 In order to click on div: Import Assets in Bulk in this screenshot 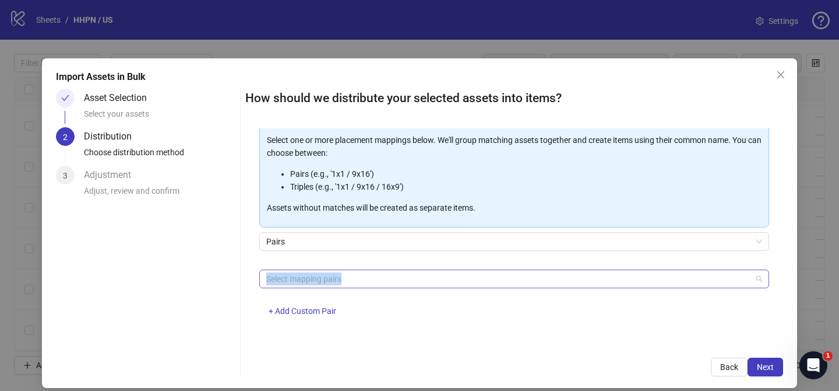, I will do `click(420, 77)`.